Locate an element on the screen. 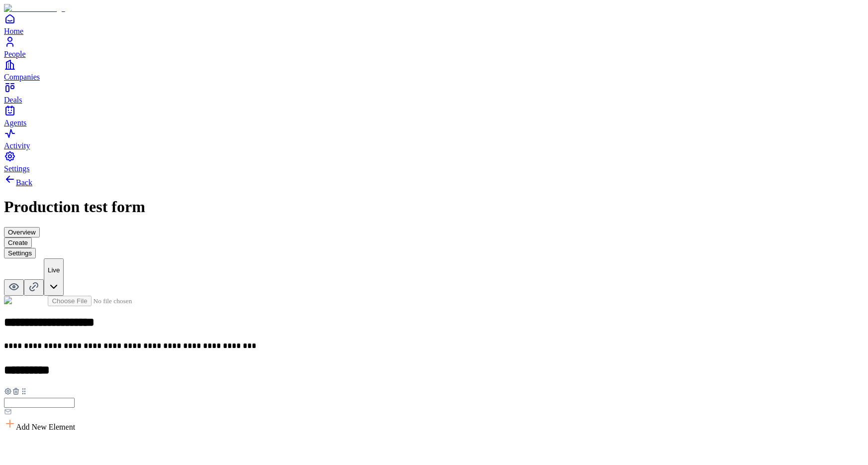 The height and width of the screenshot is (465, 868). img: Form Logo is located at coordinates (26, 301).